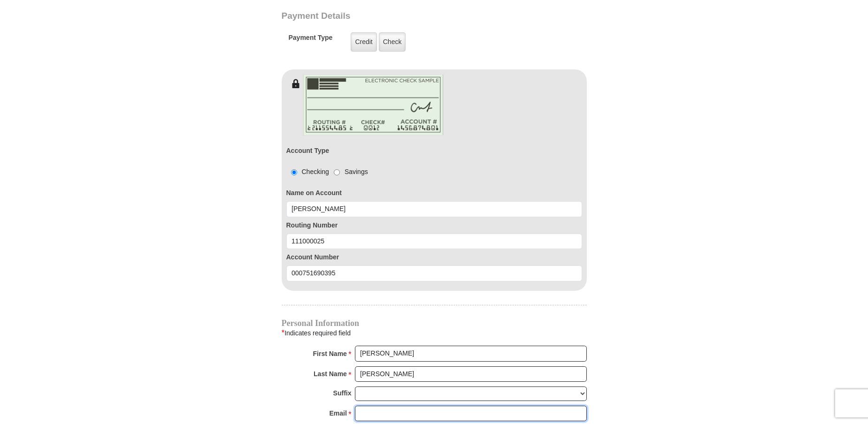 The width and height of the screenshot is (868, 424). What do you see at coordinates (342, 393) in the screenshot?
I see `strong: Suffix` at bounding box center [342, 393].